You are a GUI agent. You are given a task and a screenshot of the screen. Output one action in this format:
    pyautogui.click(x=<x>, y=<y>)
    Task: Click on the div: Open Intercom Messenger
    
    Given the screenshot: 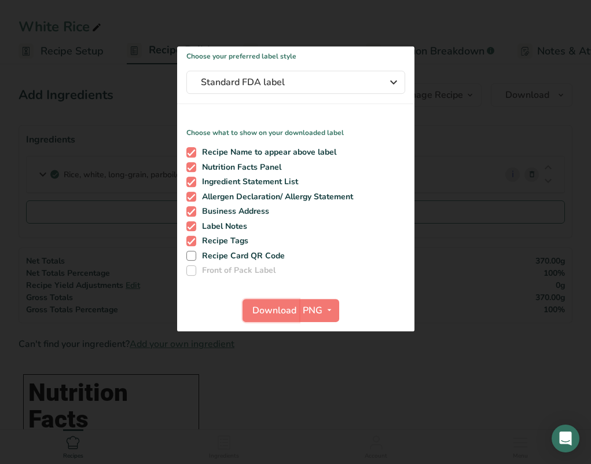 What is the action you would take?
    pyautogui.click(x=566, y=438)
    